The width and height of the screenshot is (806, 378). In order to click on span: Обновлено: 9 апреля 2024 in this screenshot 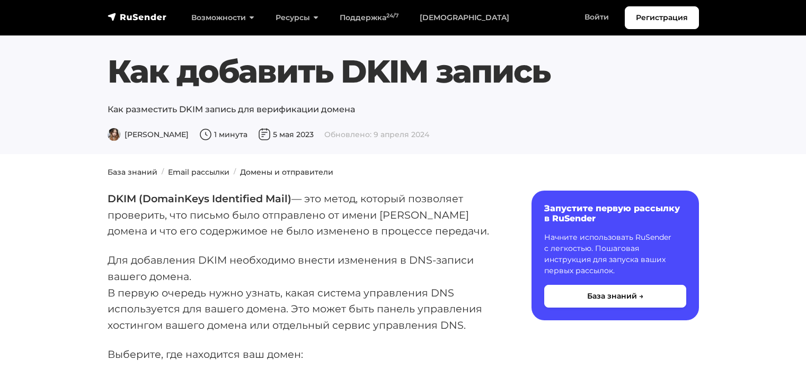, I will do `click(377, 135)`.